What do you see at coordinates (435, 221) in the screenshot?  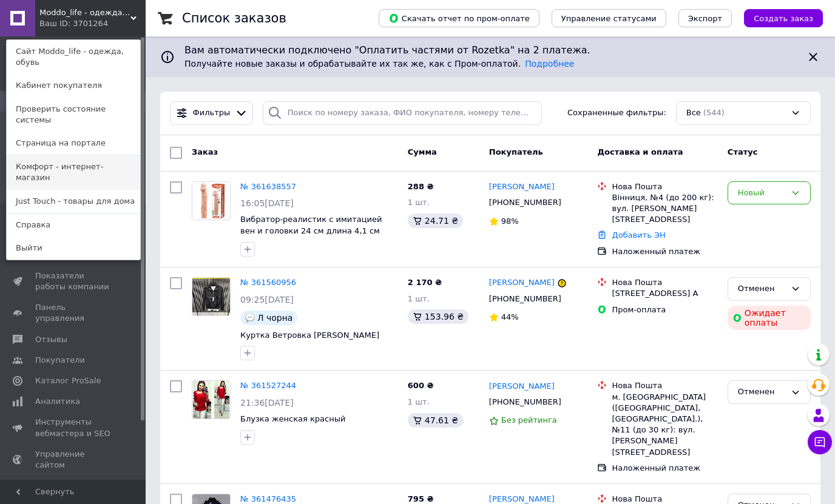 I see `div: 24.71 ₴` at bounding box center [435, 221].